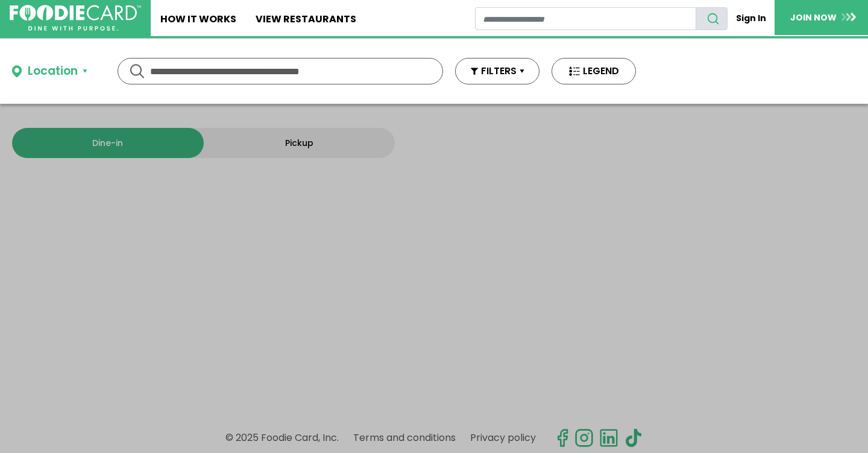 The height and width of the screenshot is (453, 868). I want to click on button: FILTERS, so click(498, 72).